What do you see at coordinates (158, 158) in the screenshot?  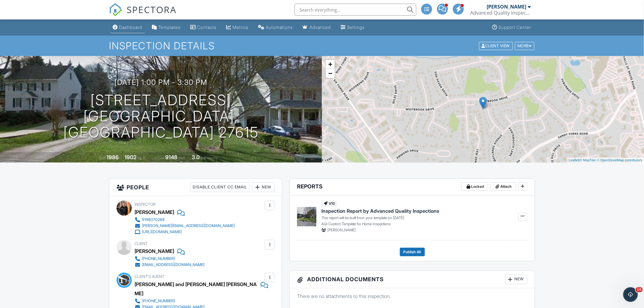 I see `span: Lot Size` at bounding box center [158, 158].